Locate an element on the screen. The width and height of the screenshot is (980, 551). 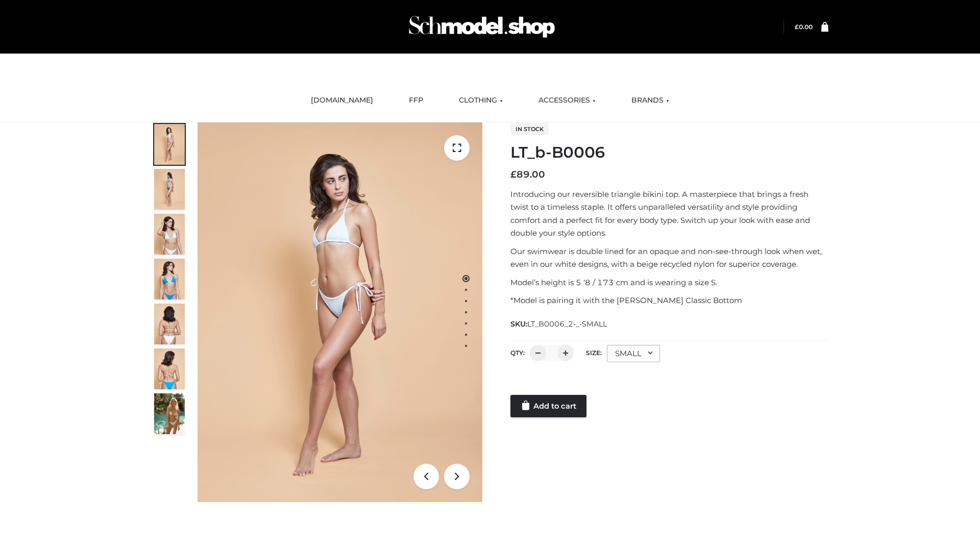
a: Add to cart is located at coordinates (548, 406).